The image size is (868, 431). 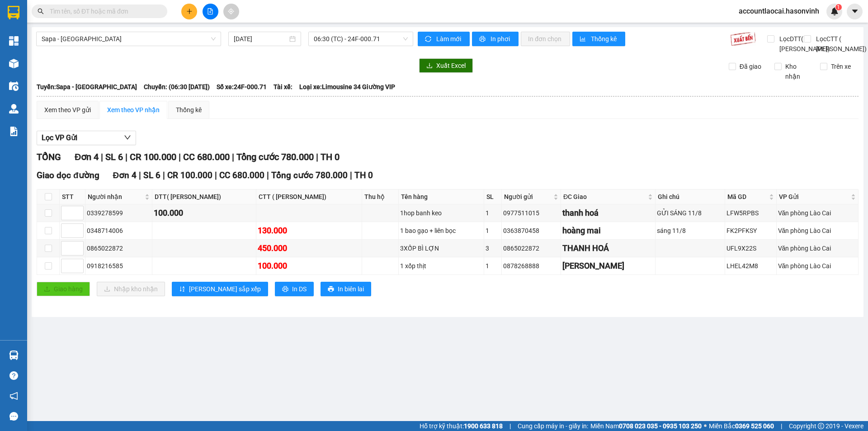 What do you see at coordinates (583, 39) in the screenshot?
I see `span: bar-chart` at bounding box center [583, 39].